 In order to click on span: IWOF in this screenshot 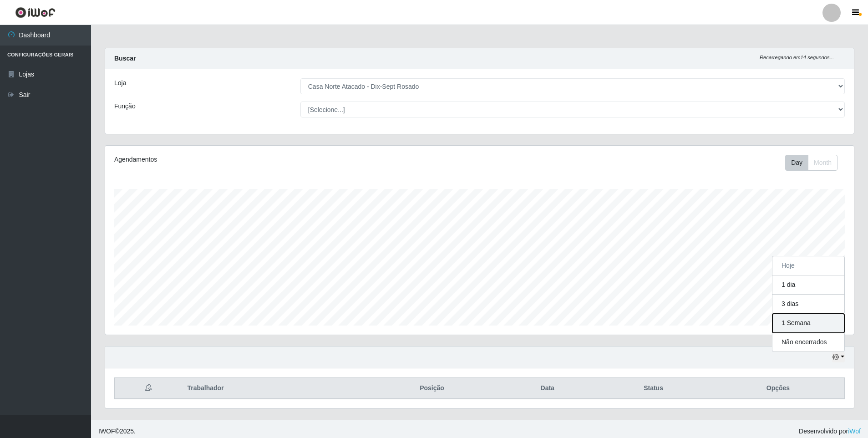, I will do `click(107, 431)`.